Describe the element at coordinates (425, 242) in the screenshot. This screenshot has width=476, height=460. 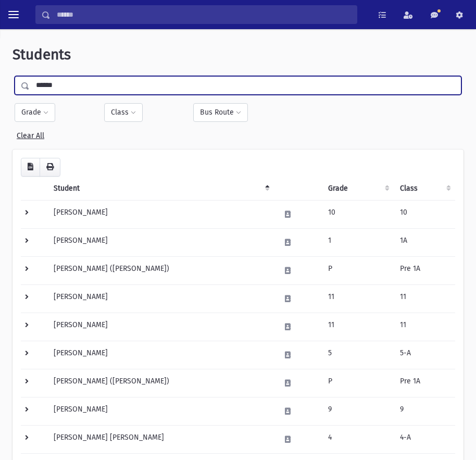
I see `td: 1A` at that location.